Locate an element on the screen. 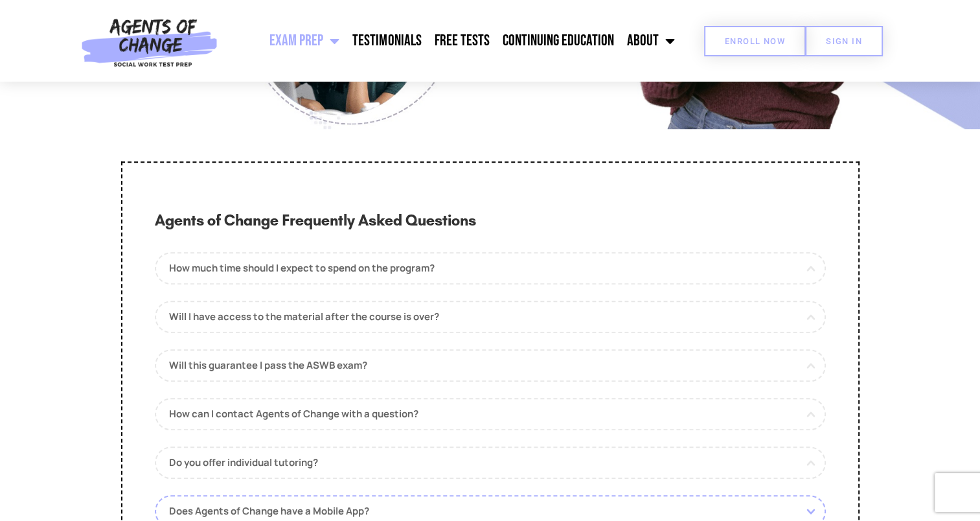 This screenshot has height=521, width=980. a: Exam Prep is located at coordinates (305, 41).